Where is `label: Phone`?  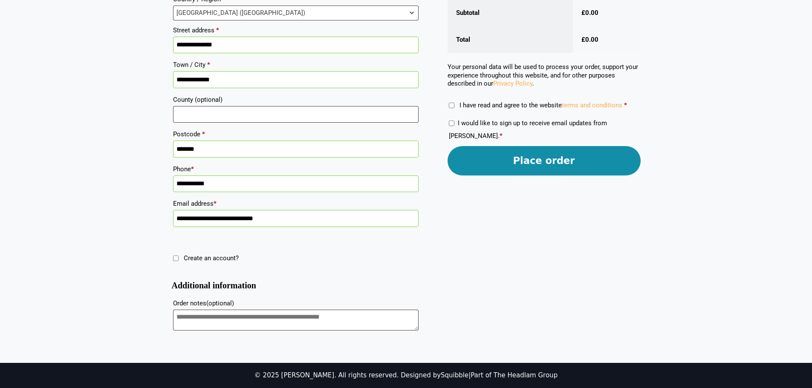 label: Phone is located at coordinates (296, 169).